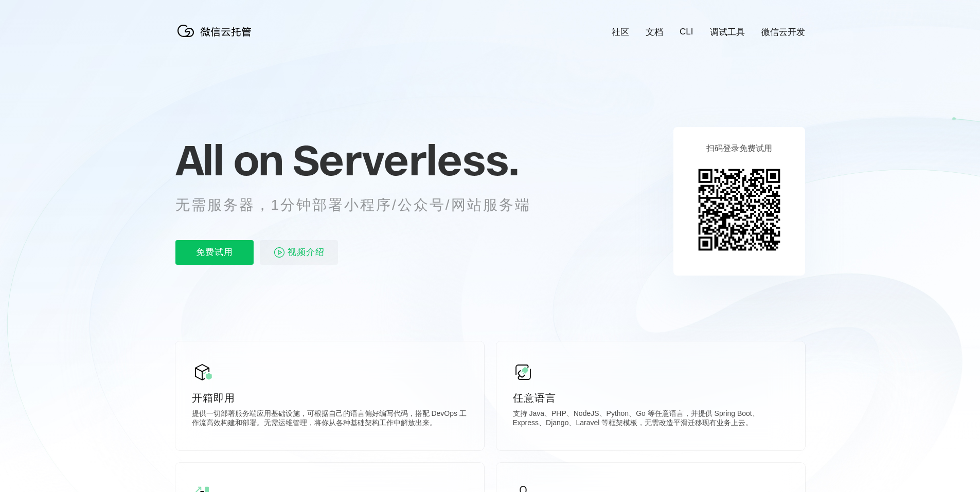 The height and width of the screenshot is (492, 980). I want to click on img: video_play.svg, so click(279, 252).